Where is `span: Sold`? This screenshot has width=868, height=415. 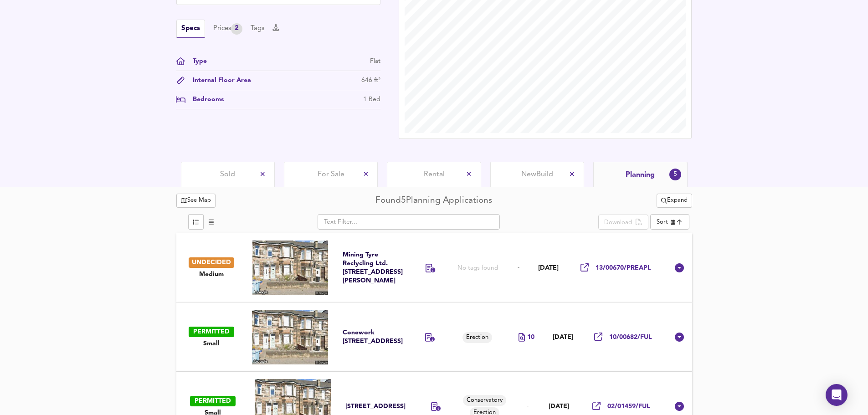 span: Sold is located at coordinates (227, 174).